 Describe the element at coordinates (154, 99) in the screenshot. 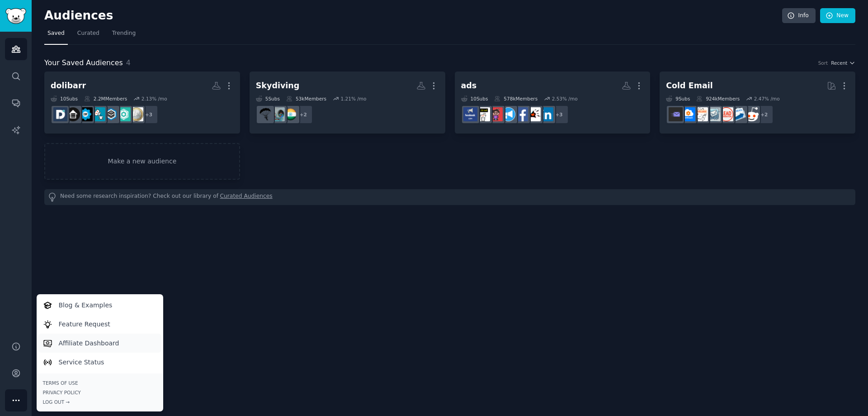

I see `div: 2.13 % /mo` at that location.